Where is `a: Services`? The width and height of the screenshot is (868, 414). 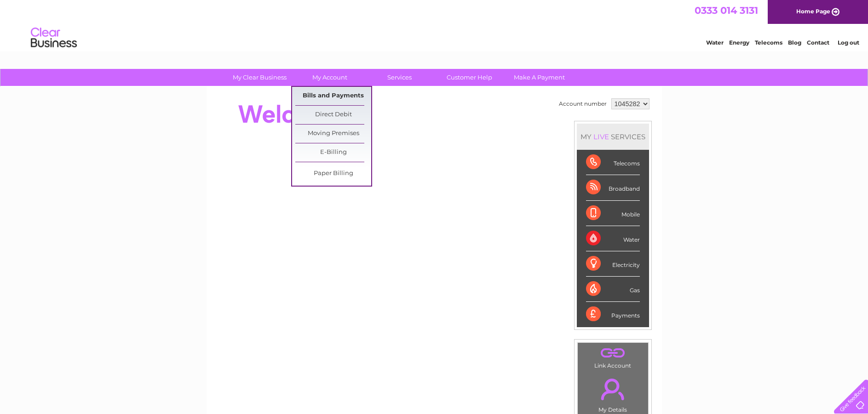 a: Services is located at coordinates (399, 77).